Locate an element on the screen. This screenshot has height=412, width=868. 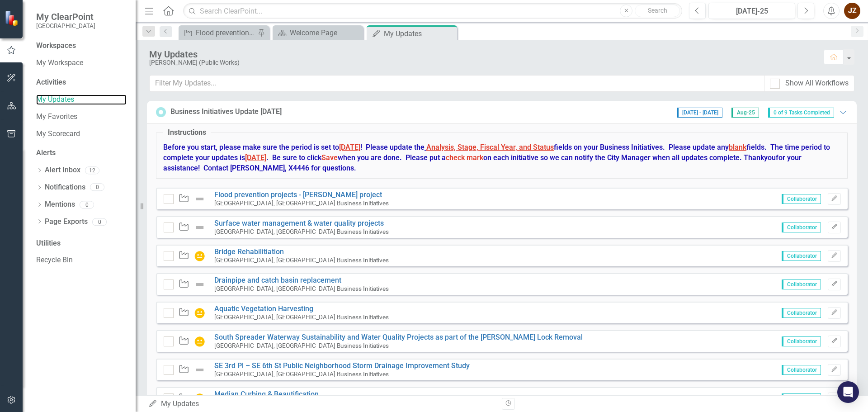
legend: Instructions is located at coordinates (187, 132).